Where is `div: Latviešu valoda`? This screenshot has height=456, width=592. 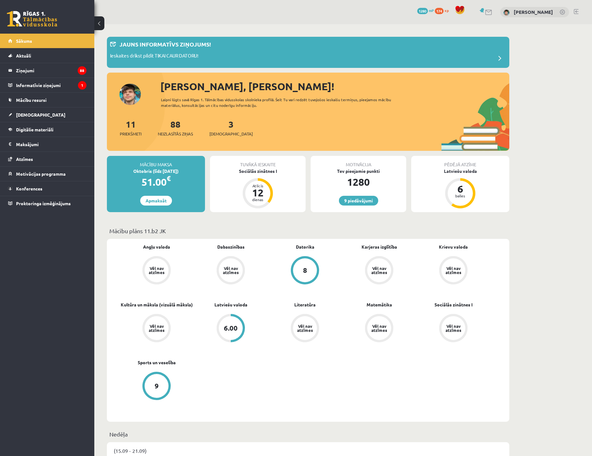
div: Latviešu valoda is located at coordinates (460, 171).